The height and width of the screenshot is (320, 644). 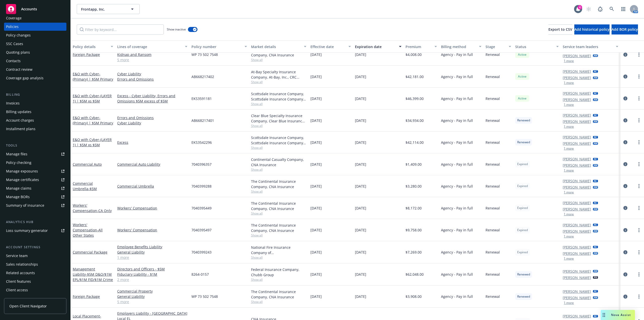 I want to click on a: 5 more, so click(x=152, y=60).